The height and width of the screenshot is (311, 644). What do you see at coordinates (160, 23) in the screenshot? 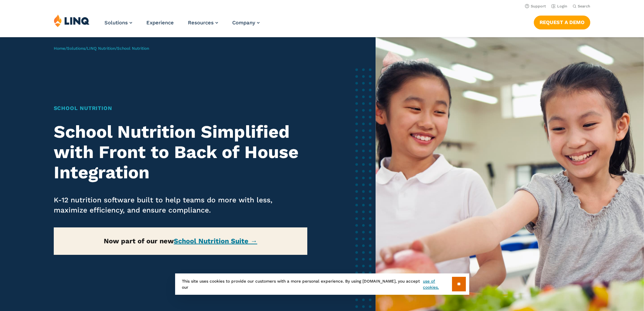
I see `a: Experience` at bounding box center [160, 23].